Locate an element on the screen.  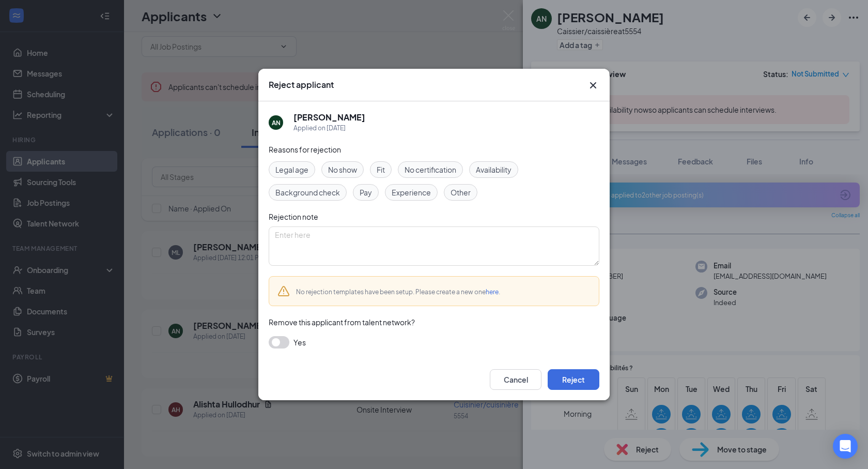
button: Close is located at coordinates (594, 85).